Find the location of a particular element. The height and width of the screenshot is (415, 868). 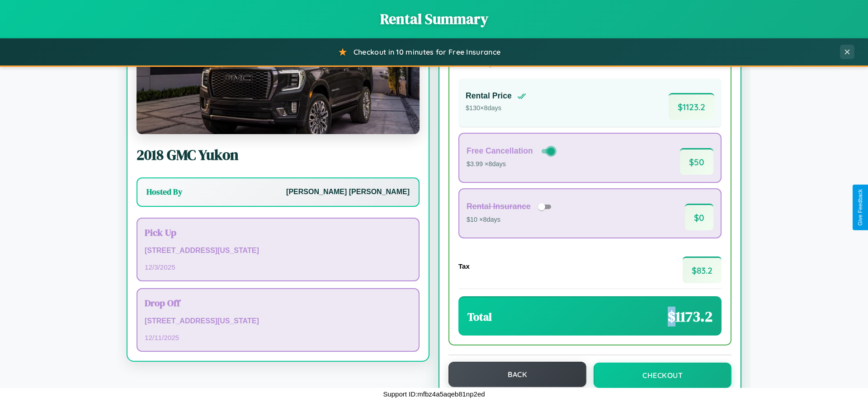

span: $ 50 is located at coordinates (696, 161).